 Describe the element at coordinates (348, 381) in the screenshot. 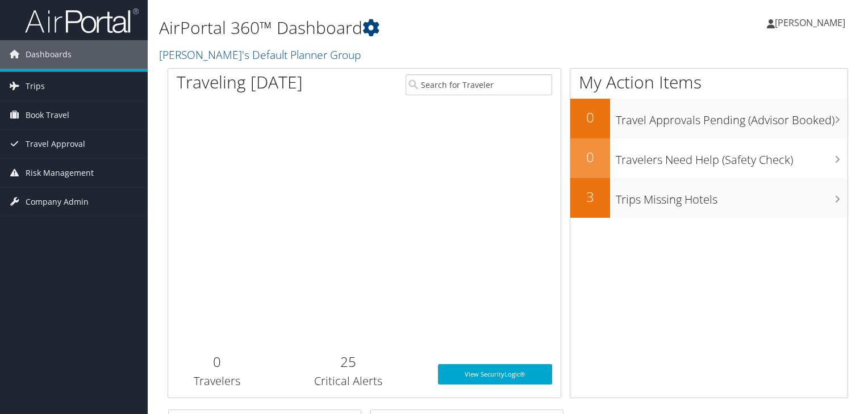

I see `h3: Critical Alerts` at that location.